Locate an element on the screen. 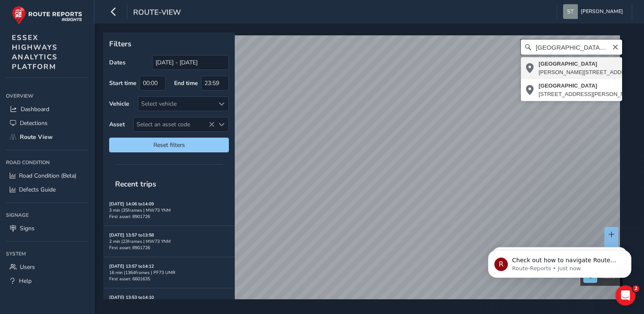 The width and height of the screenshot is (644, 314). label: Vehicle is located at coordinates (119, 103).